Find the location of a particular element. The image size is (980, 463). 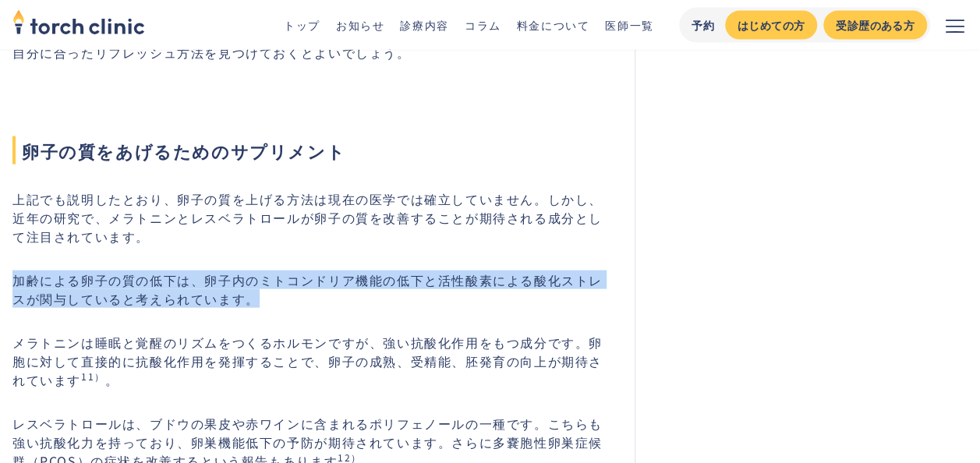

p: メラトニンは睡眠と覚醒のリズムをつくるホルモンですが、強い抗酸化作用をもつ成分です。卵胞に対して直接的に抗酸化作用を発揮することで、卵子の成熟、受精能、胚発育の向上が期待されています 。 is located at coordinates (314, 361).